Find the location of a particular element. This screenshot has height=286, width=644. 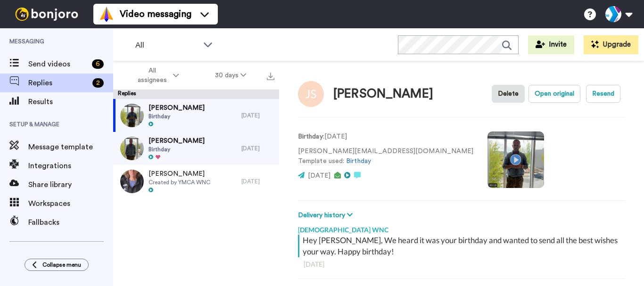

span: All assignees is located at coordinates (152, 76).